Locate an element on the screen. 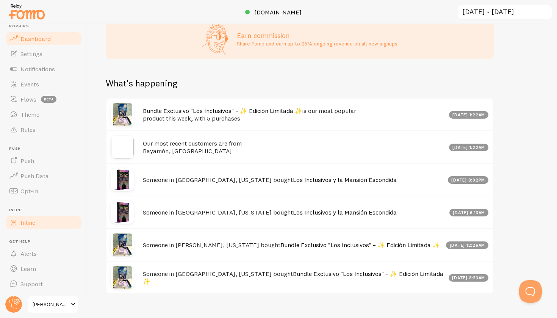  a: Alerts is located at coordinates (44, 253).